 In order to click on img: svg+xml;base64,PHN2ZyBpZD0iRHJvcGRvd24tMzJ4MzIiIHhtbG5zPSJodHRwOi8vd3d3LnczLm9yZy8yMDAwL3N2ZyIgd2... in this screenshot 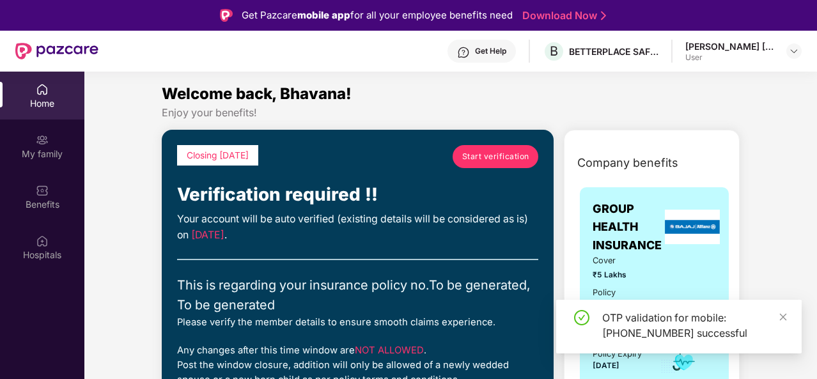, I will do `click(794, 51)`.